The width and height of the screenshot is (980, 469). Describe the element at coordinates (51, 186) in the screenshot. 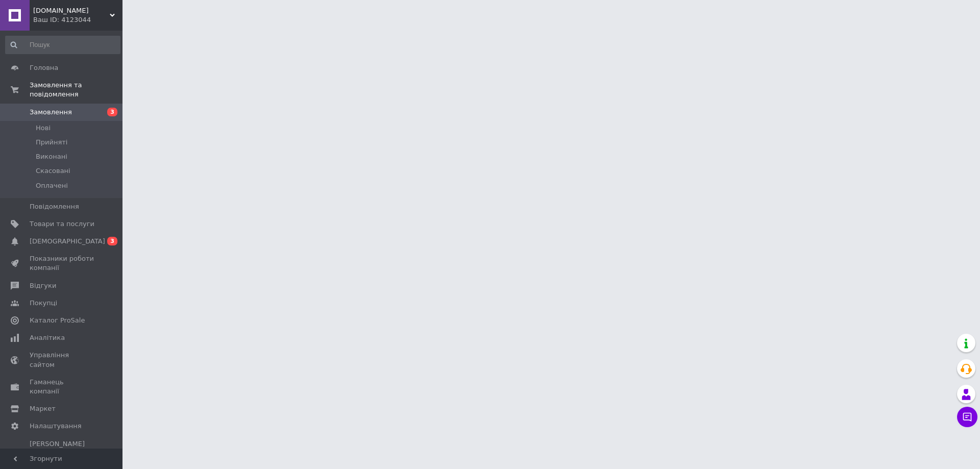

I see `span: Оплачені` at that location.